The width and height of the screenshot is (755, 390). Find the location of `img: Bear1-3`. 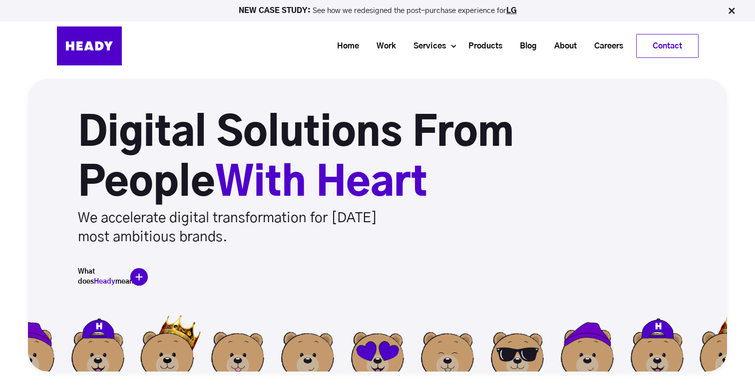

img: Bear1-3 is located at coordinates (308, 348).